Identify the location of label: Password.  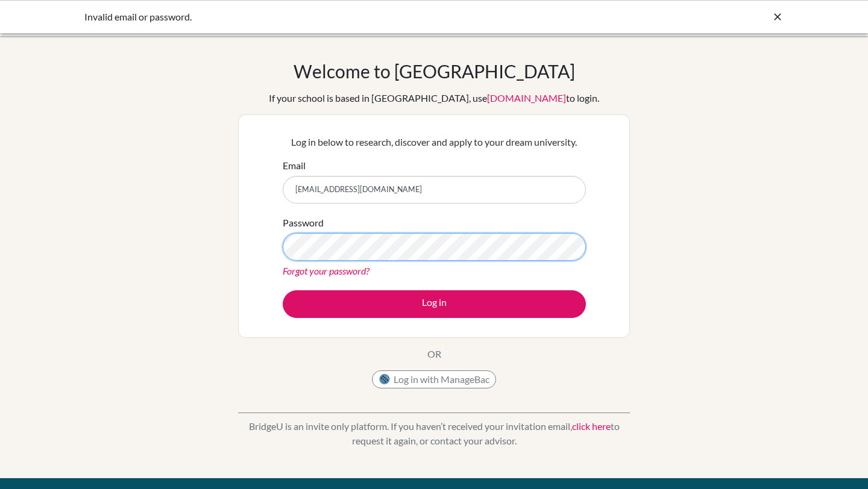
(303, 223).